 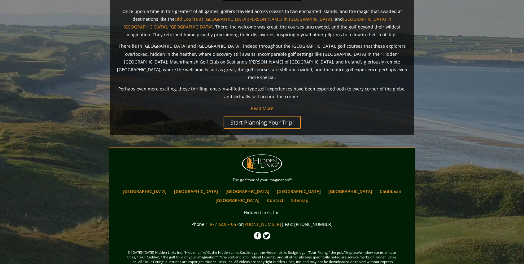 What do you see at coordinates (262, 93) in the screenshot?
I see `p: Perhaps even more exciting, these thrilling, once-in-a-lifetime type golf experiences have been e...` at bounding box center [262, 93].